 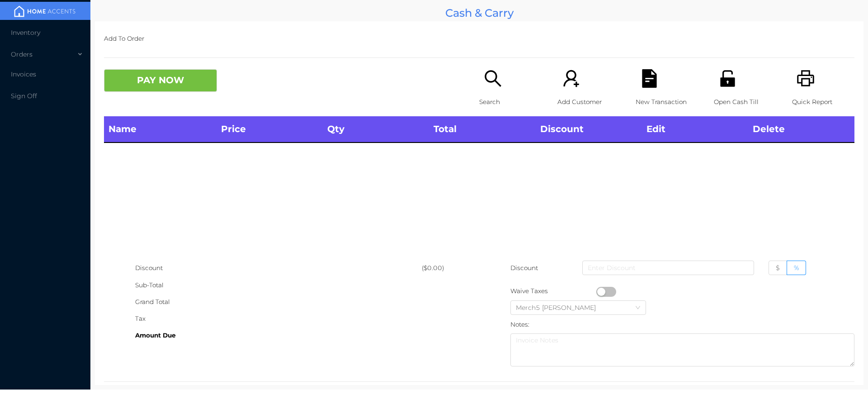 I want to click on span: Inventory, so click(x=25, y=33).